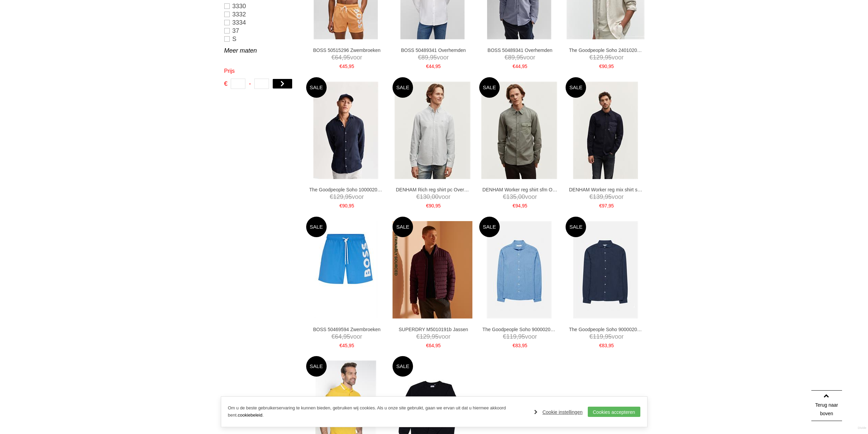 This screenshot has height=434, width=868. What do you see at coordinates (261, 71) in the screenshot?
I see `h2: Prijs` at bounding box center [261, 71].